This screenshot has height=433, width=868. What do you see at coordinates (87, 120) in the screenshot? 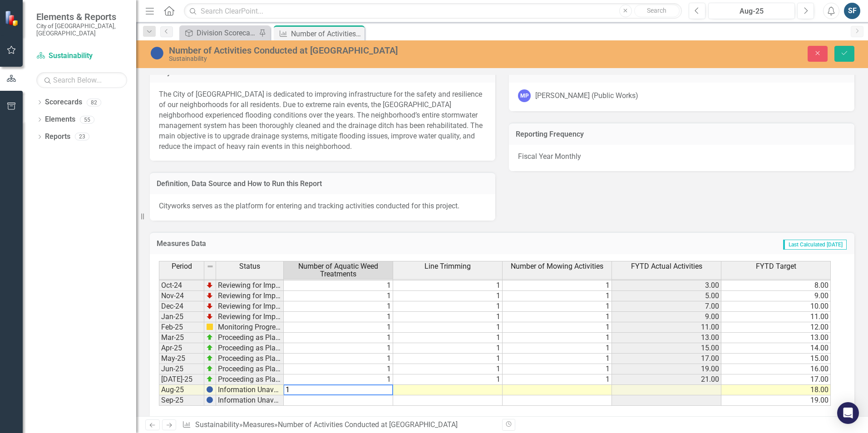
I see `div: 55` at bounding box center [87, 120].